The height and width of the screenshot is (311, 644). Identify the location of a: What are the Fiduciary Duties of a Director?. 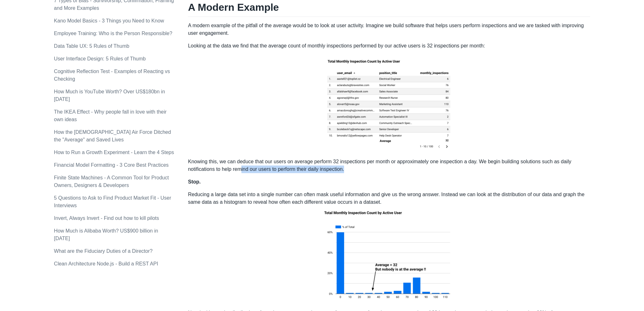
(103, 251).